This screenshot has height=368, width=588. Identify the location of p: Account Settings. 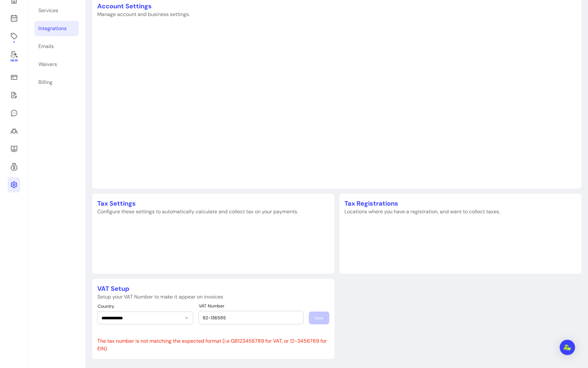
(337, 6).